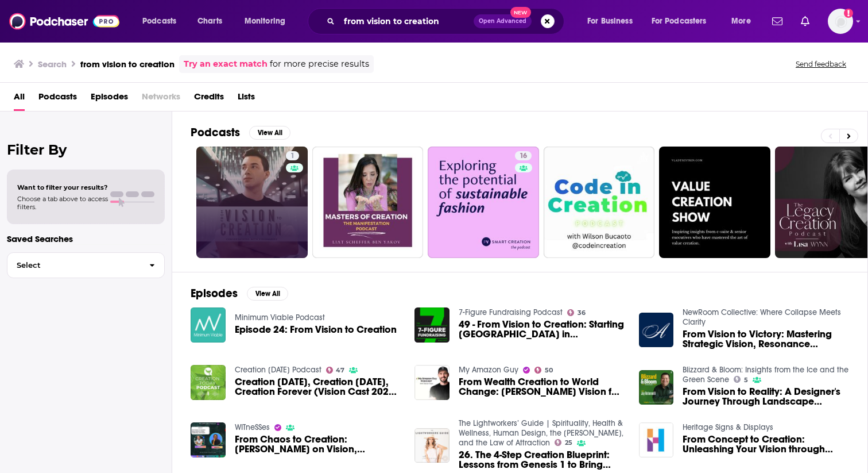  I want to click on a: PodcastsView All, so click(241, 132).